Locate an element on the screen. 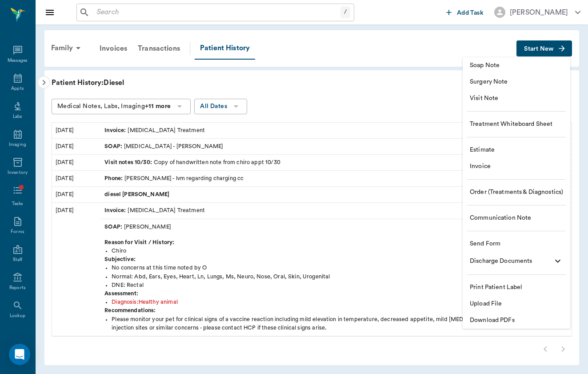 The height and width of the screenshot is (374, 588). span: Soap Note is located at coordinates (517, 65).